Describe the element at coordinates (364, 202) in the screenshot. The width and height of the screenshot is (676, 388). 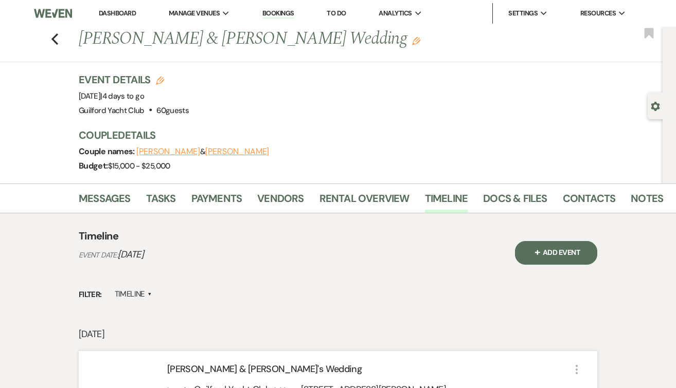
I see `a: Rental Overview` at that location.